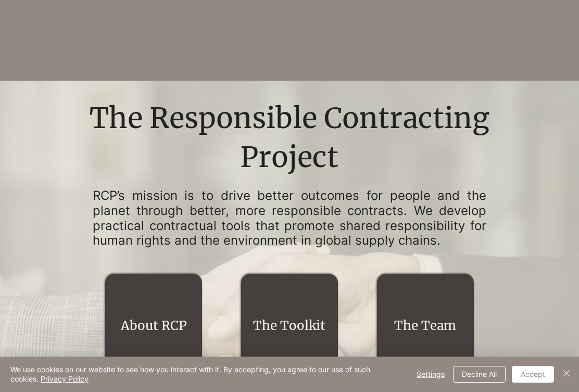  I want to click on span: Settings, so click(431, 374).